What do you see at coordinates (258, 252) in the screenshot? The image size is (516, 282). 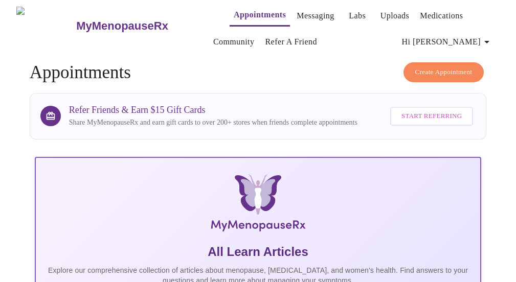 I see `h5: All Learn Articles` at bounding box center [258, 252].